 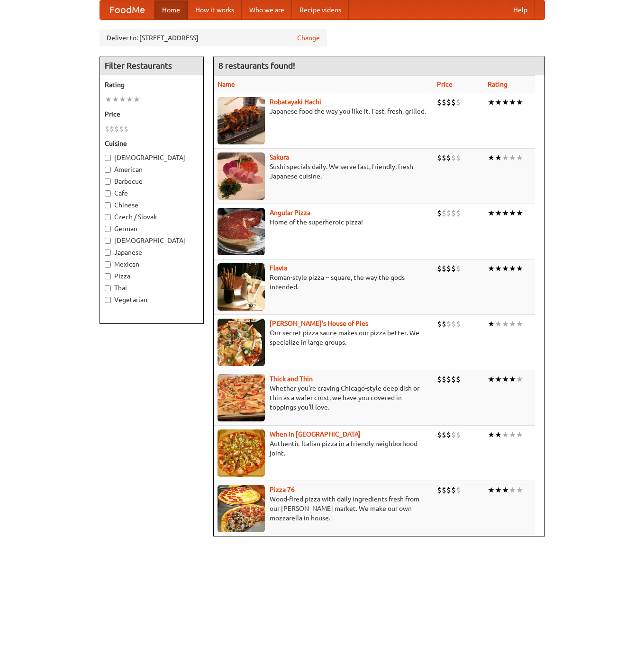 What do you see at coordinates (152, 181) in the screenshot?
I see `label: Barbecue` at bounding box center [152, 181].